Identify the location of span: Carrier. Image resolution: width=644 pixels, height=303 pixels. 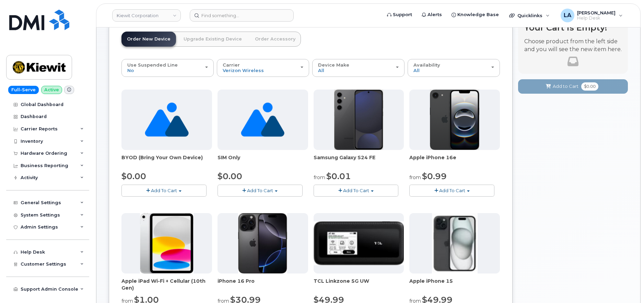
(231, 65).